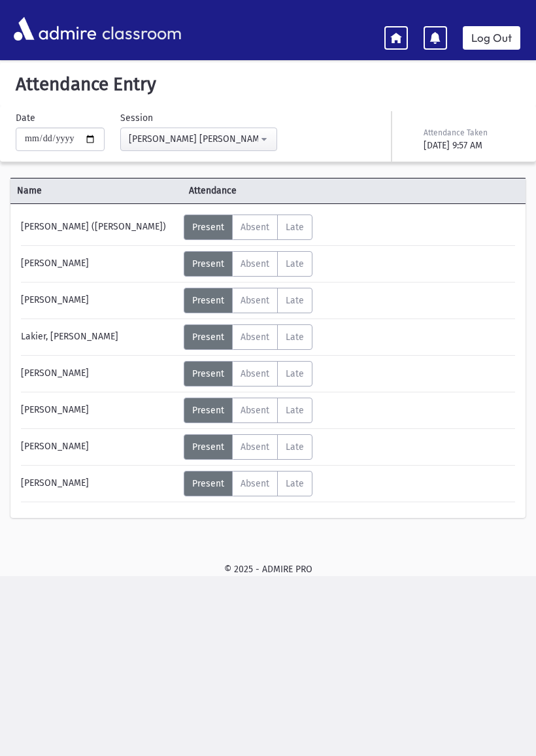 The width and height of the screenshot is (536, 756). I want to click on div: Attendance Taken, so click(470, 133).